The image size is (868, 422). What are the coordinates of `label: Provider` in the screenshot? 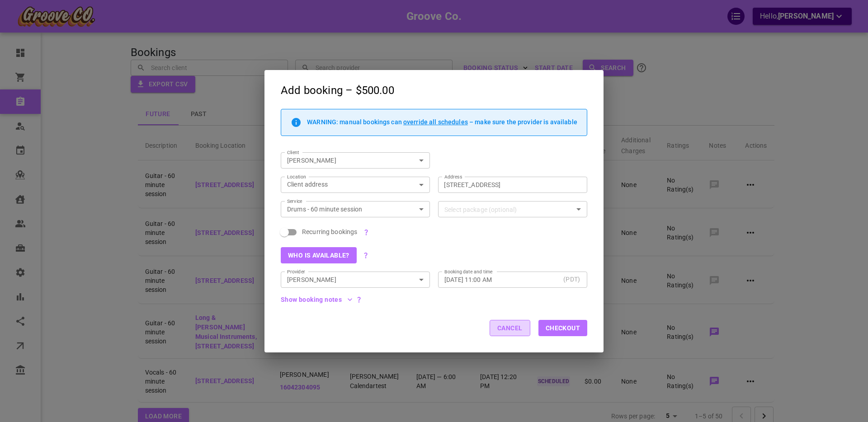 It's located at (296, 272).